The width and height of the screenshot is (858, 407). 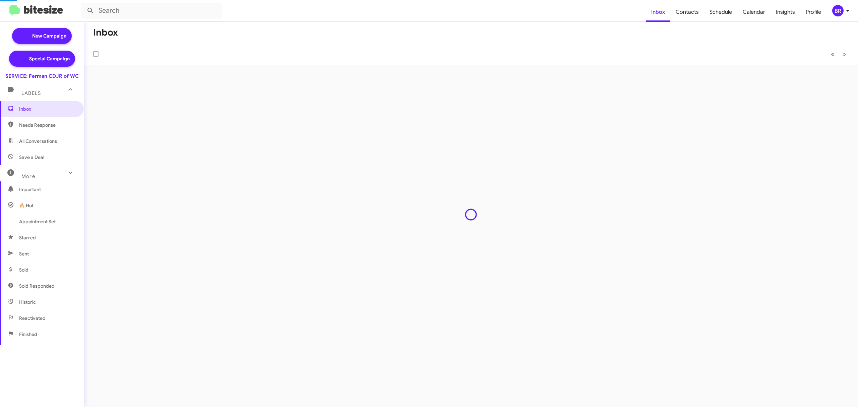 I want to click on a: Contacts, so click(x=687, y=12).